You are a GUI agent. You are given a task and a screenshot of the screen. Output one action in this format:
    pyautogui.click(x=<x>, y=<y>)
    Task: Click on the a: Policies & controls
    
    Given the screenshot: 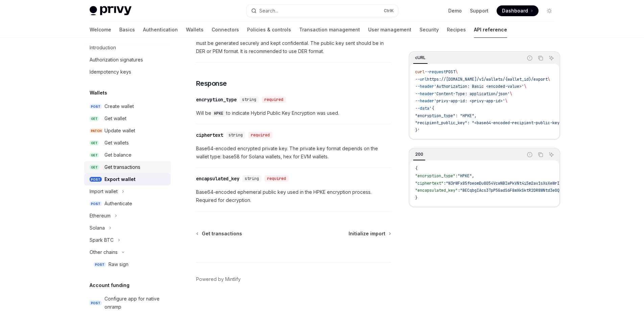 What is the action you would take?
    pyautogui.click(x=269, y=30)
    